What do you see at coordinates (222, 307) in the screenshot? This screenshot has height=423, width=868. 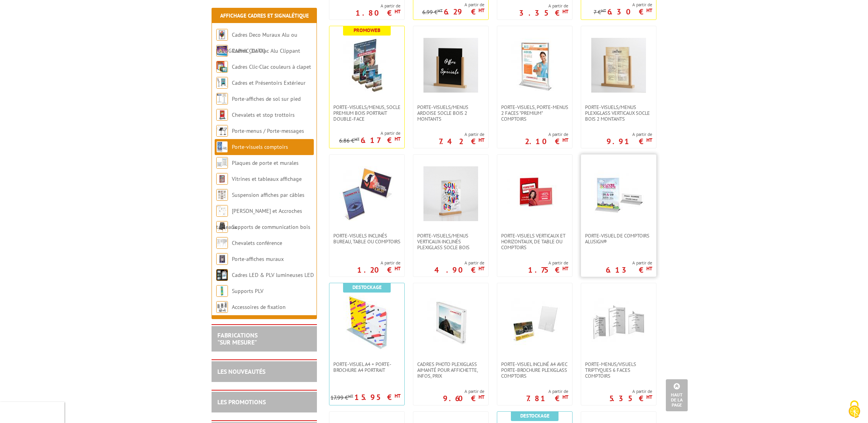 I see `img: Accessoires de fixation` at bounding box center [222, 307].